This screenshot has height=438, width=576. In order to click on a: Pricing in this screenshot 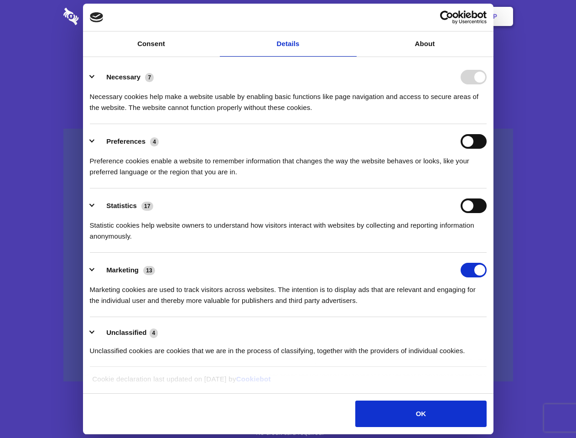, I will do `click(287, 16)`.